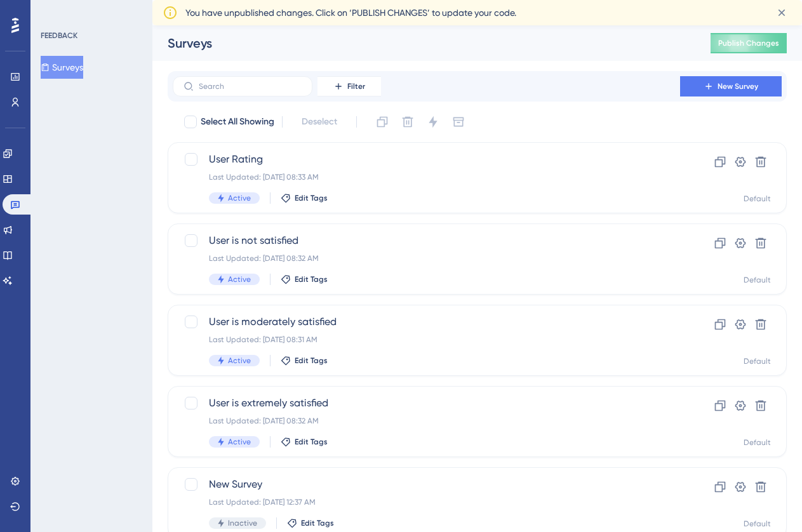 This screenshot has height=532, width=802. Describe the element at coordinates (426, 241) in the screenshot. I see `span: User is not satisfied` at that location.